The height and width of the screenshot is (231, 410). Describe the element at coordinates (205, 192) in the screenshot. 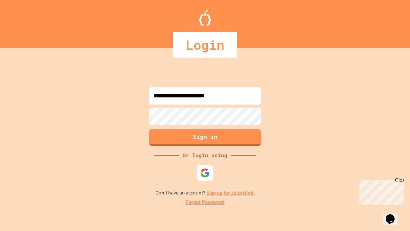

I see `p: Don't have an account?` at that location.